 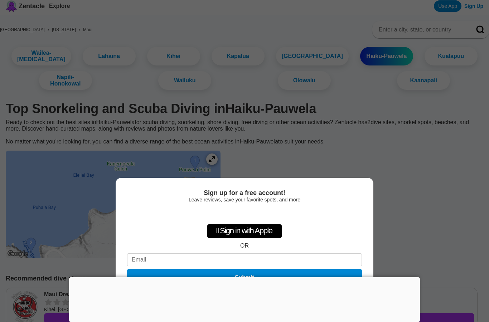 What do you see at coordinates (245, 200) in the screenshot?
I see `div: Leave reviews, save your favorite spots, and more` at bounding box center [245, 200].